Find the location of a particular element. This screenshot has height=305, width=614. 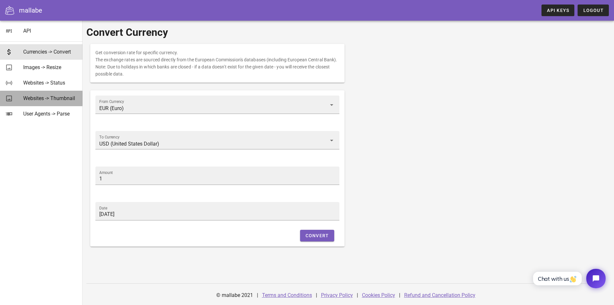

div: Images -> Resize is located at coordinates (50, 67).